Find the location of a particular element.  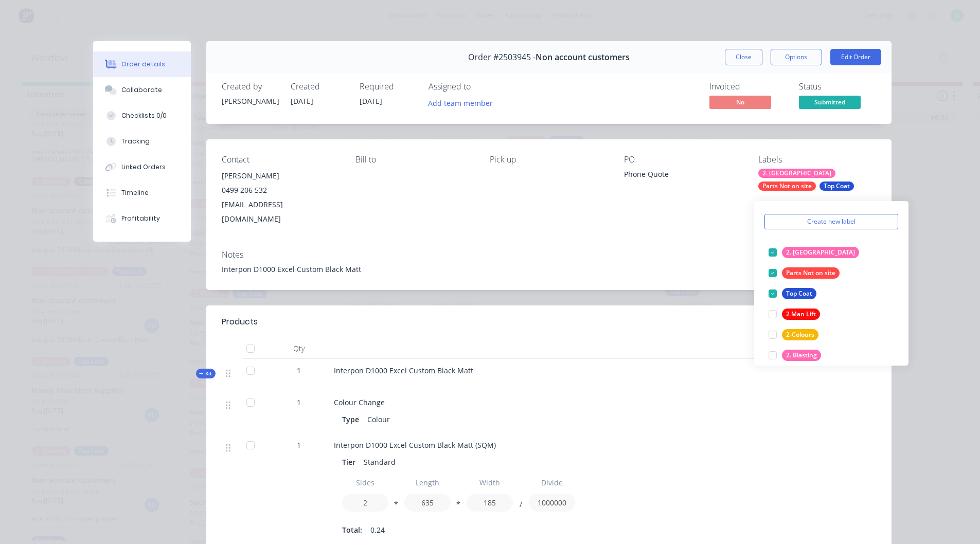

div: Tracking is located at coordinates (135, 141).